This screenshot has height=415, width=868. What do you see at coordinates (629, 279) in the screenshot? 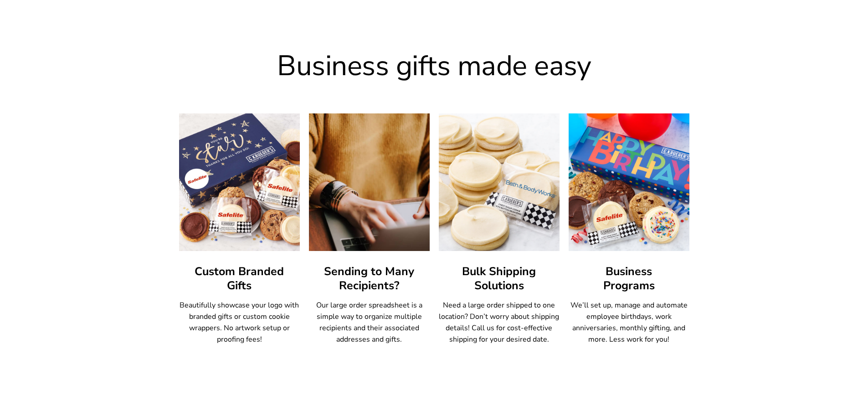
I see `h3: Business Programs` at bounding box center [629, 279].